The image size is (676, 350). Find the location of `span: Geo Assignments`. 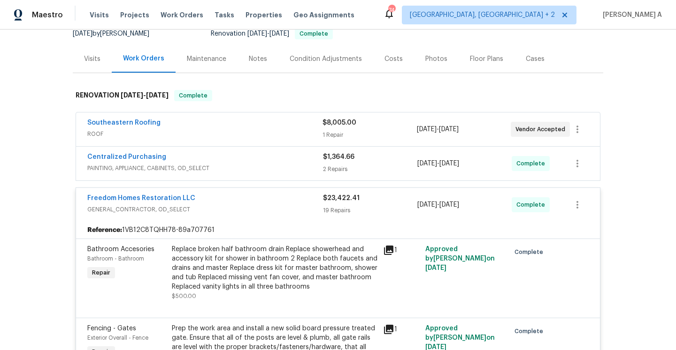

span: Geo Assignments is located at coordinates (324, 15).